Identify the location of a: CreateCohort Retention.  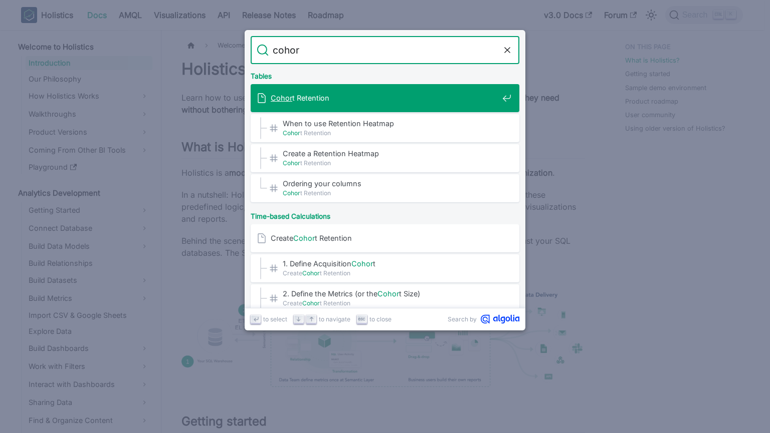
(385, 238).